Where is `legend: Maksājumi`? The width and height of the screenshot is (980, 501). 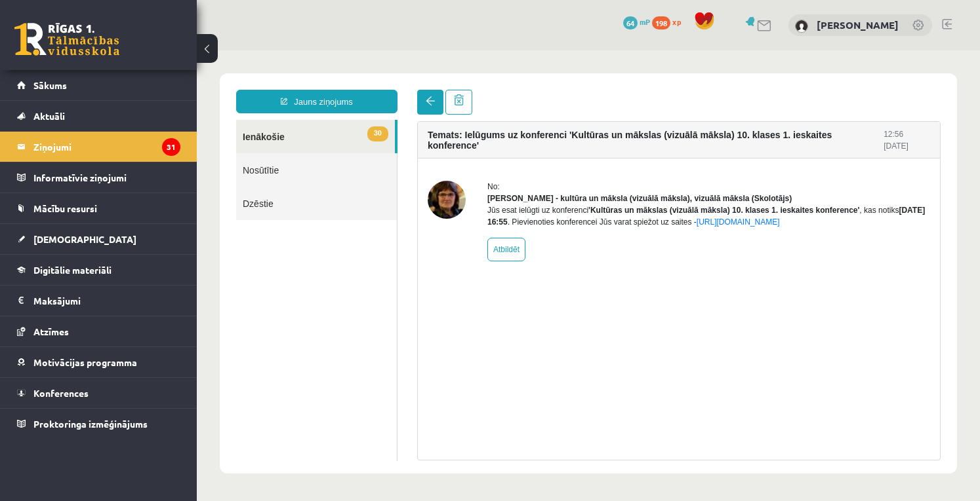 legend: Maksājumi is located at coordinates (107, 301).